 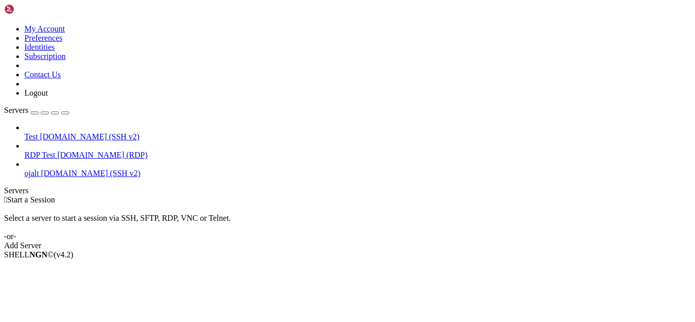 I want to click on a: Contact Us, so click(x=43, y=74).